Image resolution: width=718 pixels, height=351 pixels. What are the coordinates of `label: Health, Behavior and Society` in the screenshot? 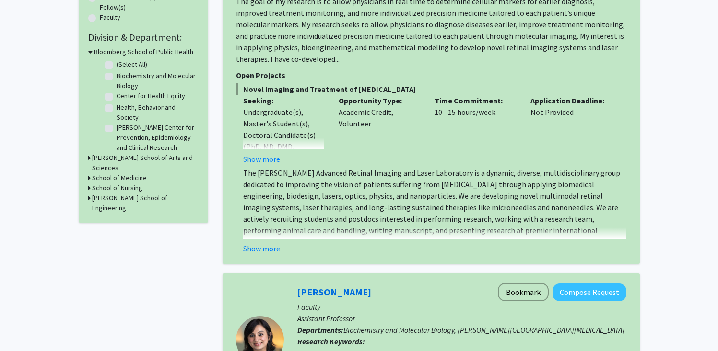 It's located at (156, 113).